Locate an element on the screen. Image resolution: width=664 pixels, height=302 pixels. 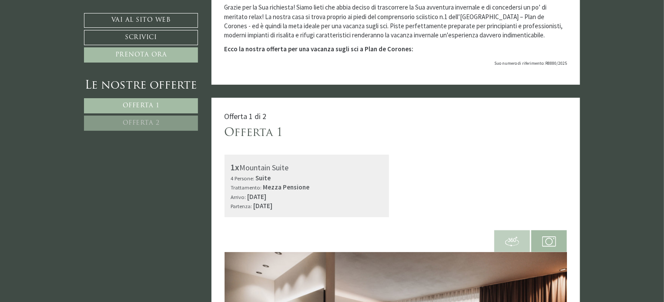
p: Grazie per la Sua richiesta! Siamo lieti che abbia deciso di trascorrere la Sua avventura inverna... is located at coordinates (396, 21).